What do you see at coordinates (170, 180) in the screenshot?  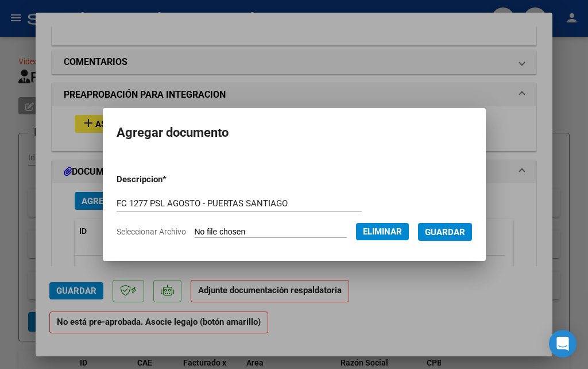 I see `p: Descripcion` at bounding box center [170, 180].